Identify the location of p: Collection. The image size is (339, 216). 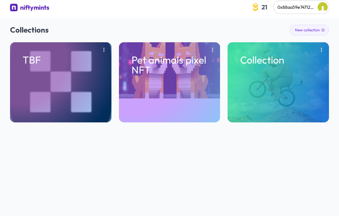
(278, 60).